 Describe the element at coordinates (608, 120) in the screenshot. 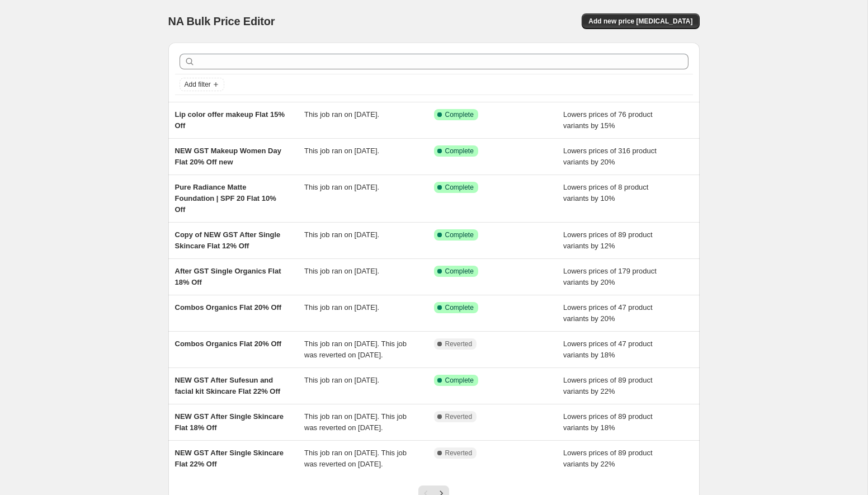

I see `span: Lowers prices of 76 product variants by 15%` at that location.